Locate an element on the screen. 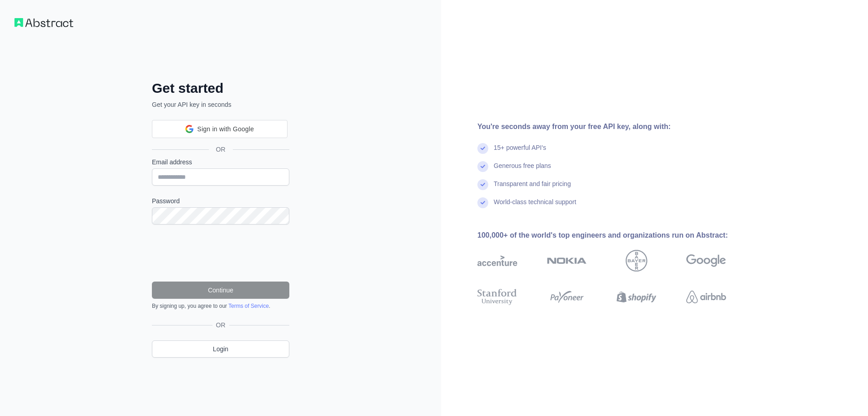  div: Transparent and fair pricing is located at coordinates (532, 188).